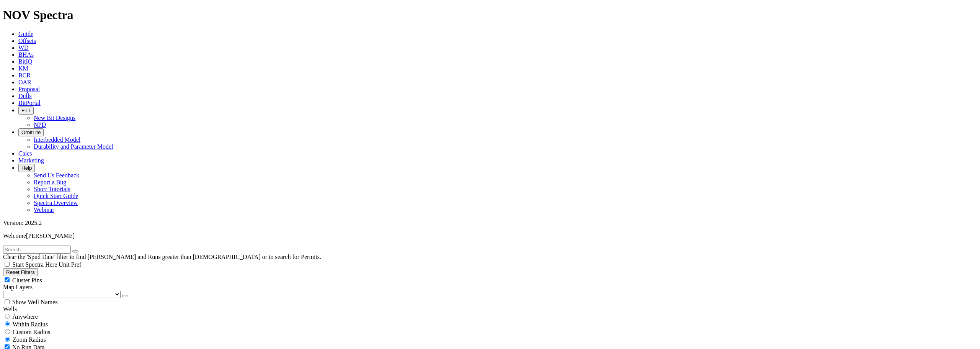 This screenshot has width=980, height=349. I want to click on span: BCR, so click(25, 75).